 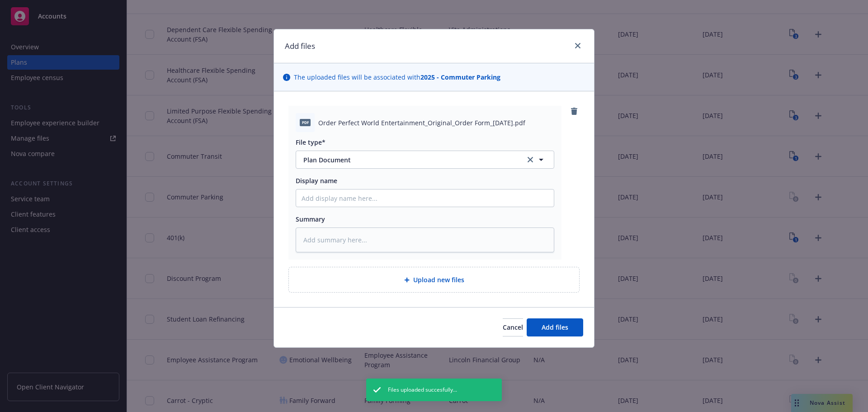 What do you see at coordinates (310, 142) in the screenshot?
I see `span: File type*` at bounding box center [310, 142].